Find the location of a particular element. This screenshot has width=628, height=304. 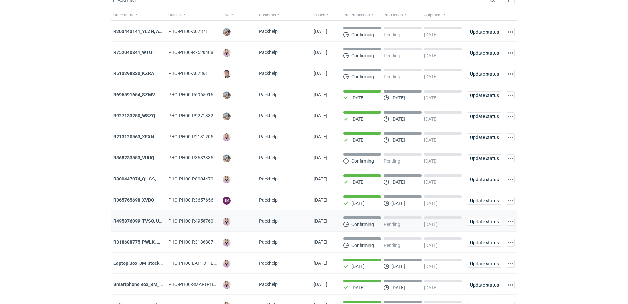

a: R800447074_QHGS, NYZC, DXPA, QBLZ is located at coordinates (155, 179).